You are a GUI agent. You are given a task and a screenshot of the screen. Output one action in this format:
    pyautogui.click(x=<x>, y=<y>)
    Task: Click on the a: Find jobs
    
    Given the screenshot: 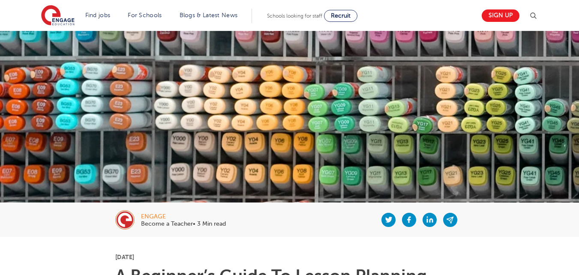 What is the action you would take?
    pyautogui.click(x=98, y=15)
    